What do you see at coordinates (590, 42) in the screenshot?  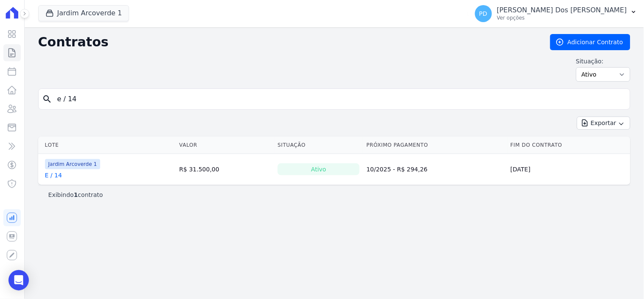 I see `a: Adicionar Contrato` at bounding box center [590, 42].